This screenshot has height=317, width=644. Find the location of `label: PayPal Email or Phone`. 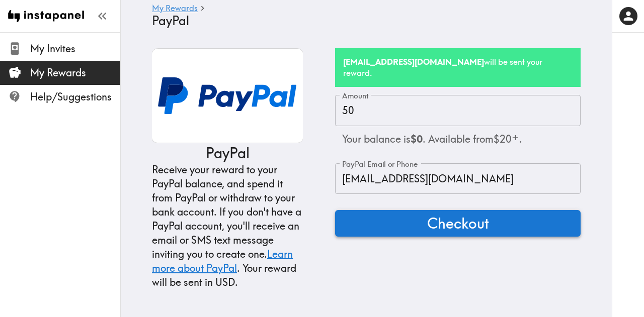

label: PayPal Email or Phone is located at coordinates (380, 164).